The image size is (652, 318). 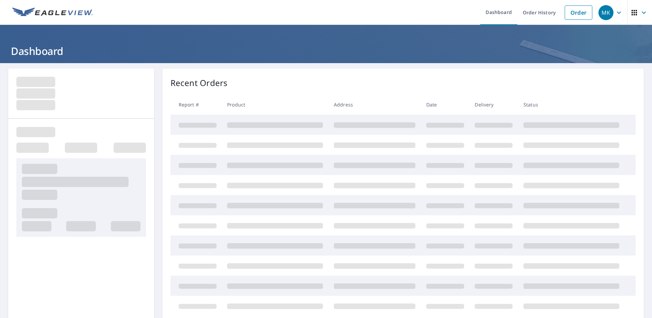 I want to click on a: Order, so click(x=578, y=13).